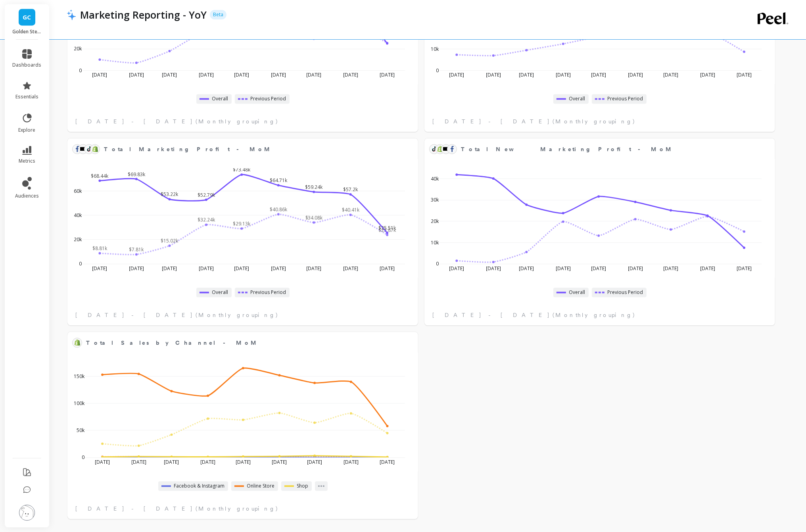 The height and width of the screenshot is (532, 806). I want to click on span: metrics, so click(27, 161).